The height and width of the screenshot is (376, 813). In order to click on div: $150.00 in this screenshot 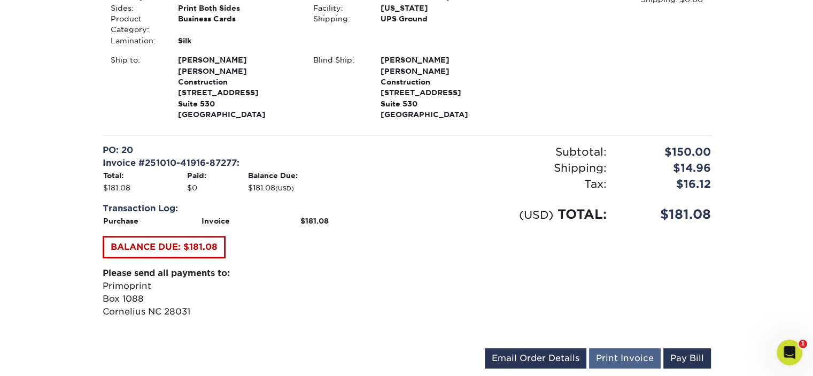, I will do `click(667, 152)`.